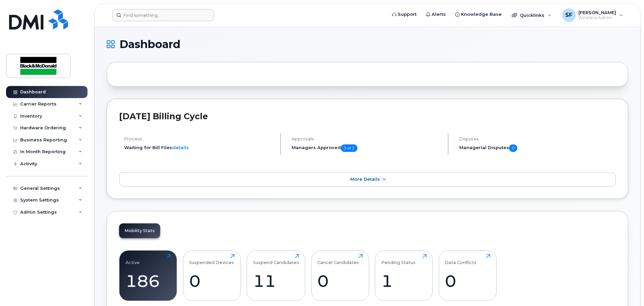  I want to click on span: More Details, so click(365, 179).